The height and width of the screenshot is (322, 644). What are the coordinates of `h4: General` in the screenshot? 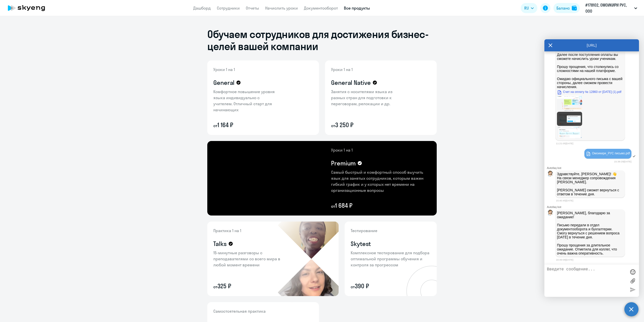 It's located at (224, 83).